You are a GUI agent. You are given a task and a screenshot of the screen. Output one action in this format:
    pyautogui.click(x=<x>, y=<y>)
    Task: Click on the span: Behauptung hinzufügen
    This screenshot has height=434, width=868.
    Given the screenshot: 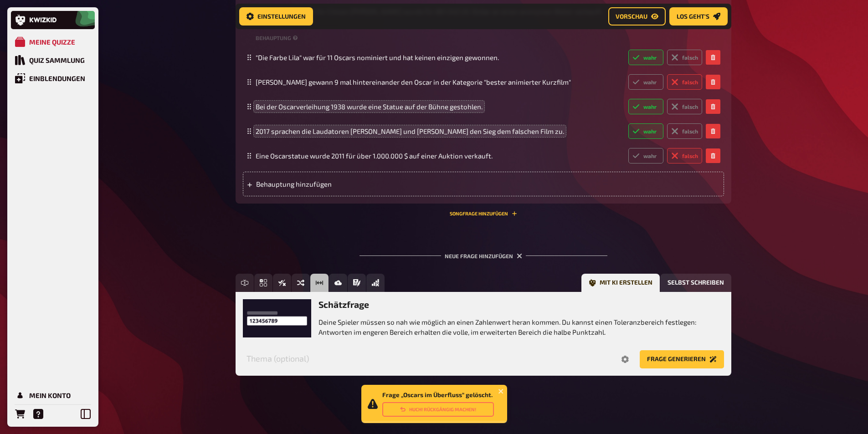 What is the action you would take?
    pyautogui.click(x=326, y=184)
    